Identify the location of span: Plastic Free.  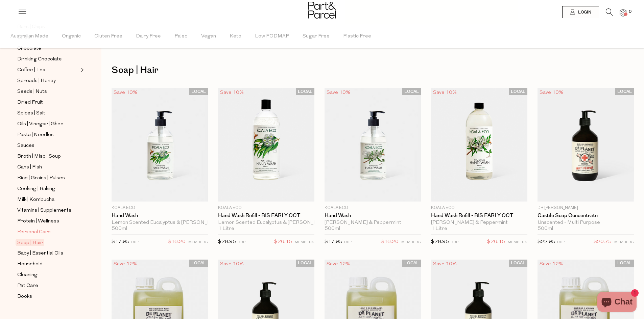
(357, 36).